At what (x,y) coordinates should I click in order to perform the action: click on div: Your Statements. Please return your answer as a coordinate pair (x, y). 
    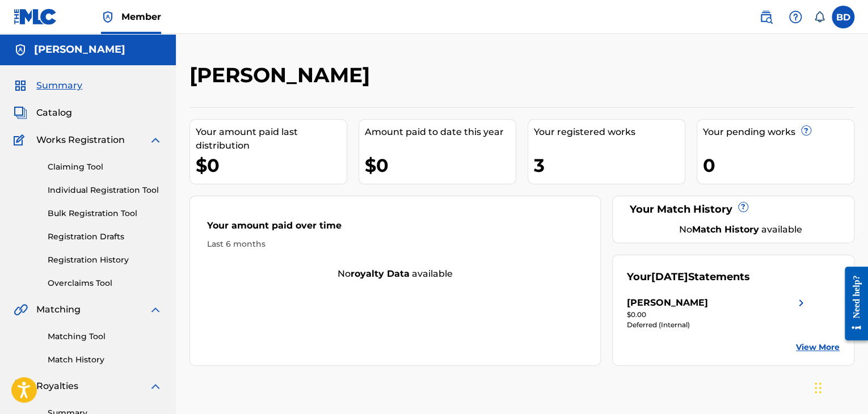
    Looking at the image, I should click on (688, 277).